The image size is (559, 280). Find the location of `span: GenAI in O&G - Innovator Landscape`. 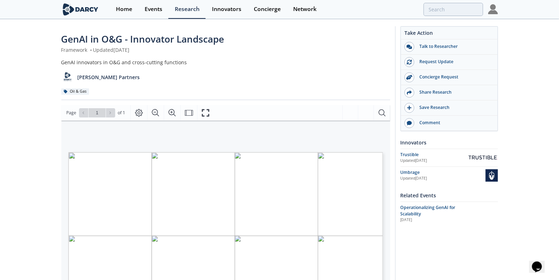

span: GenAI in O&G - Innovator Landscape is located at coordinates (143, 39).